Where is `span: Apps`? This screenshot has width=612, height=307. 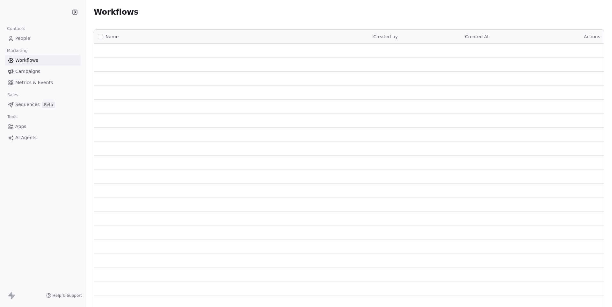 span: Apps is located at coordinates (21, 127).